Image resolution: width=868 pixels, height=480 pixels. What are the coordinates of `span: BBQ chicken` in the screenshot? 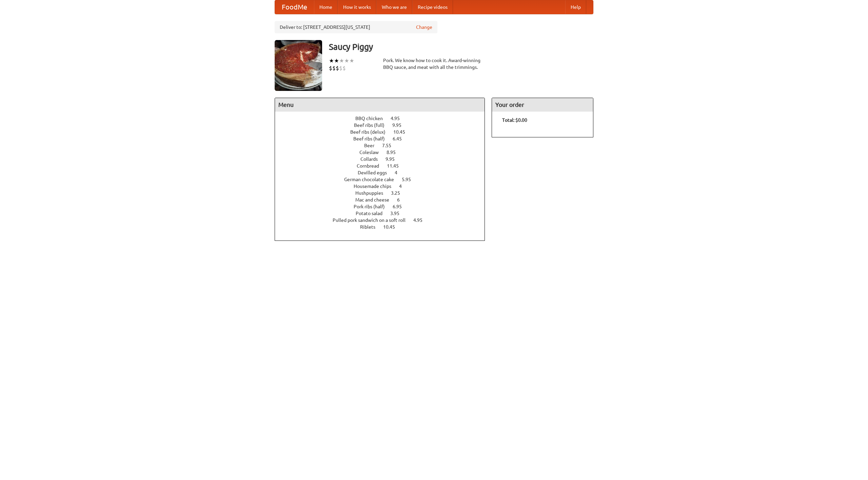 It's located at (372, 119).